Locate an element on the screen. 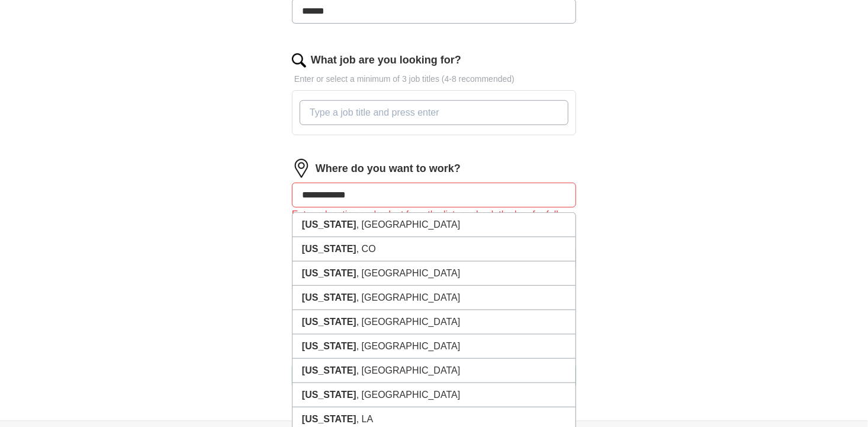 The width and height of the screenshot is (868, 427). div: Enter a location and select from the list, or check the box for fully remote roles is located at coordinates (434, 221).